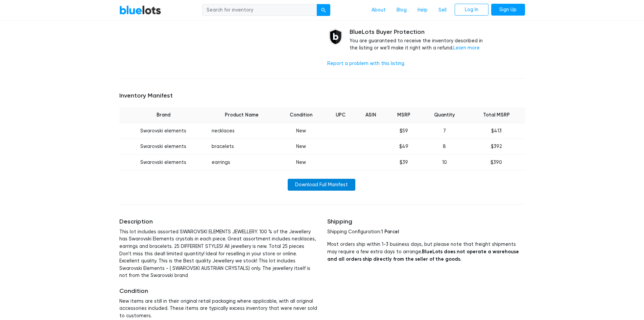 The width and height of the screenshot is (644, 320). Describe the element at coordinates (420, 32) in the screenshot. I see `h5: BlueLots Buyer Protection` at that location.